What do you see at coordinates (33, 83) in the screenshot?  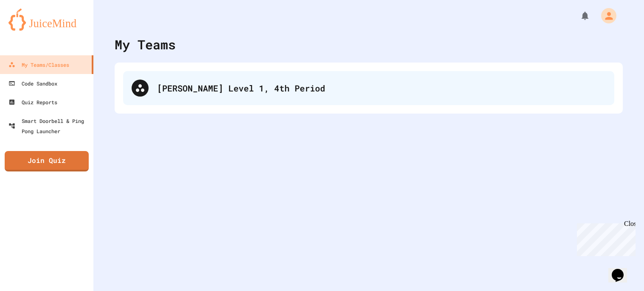 I see `div: Code Sandbox` at bounding box center [33, 83].